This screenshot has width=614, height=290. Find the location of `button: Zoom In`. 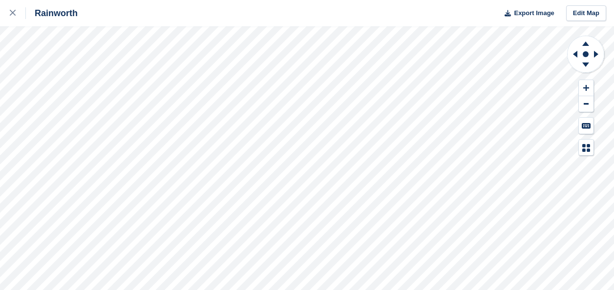

button: Zoom In is located at coordinates (586, 88).